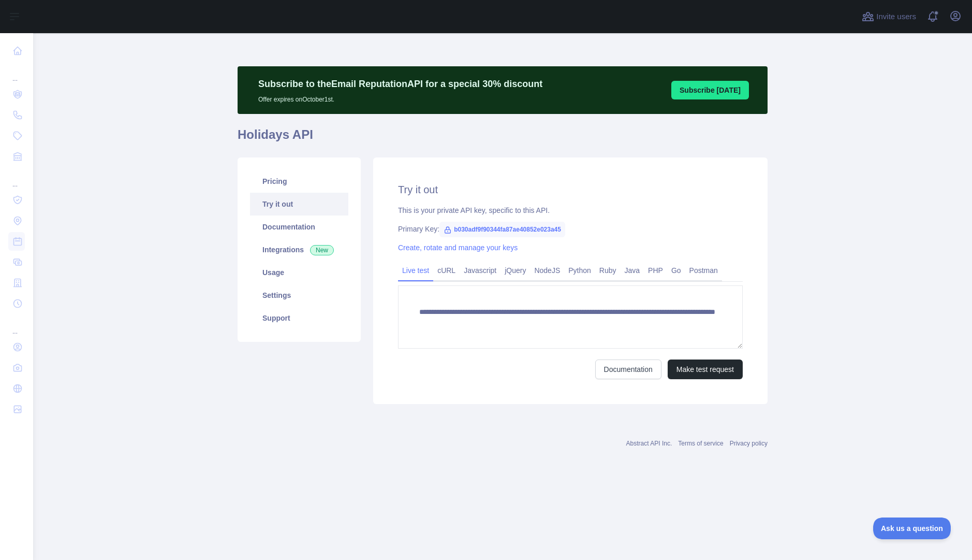 This screenshot has width=972, height=560. I want to click on a: Terms of service, so click(700, 443).